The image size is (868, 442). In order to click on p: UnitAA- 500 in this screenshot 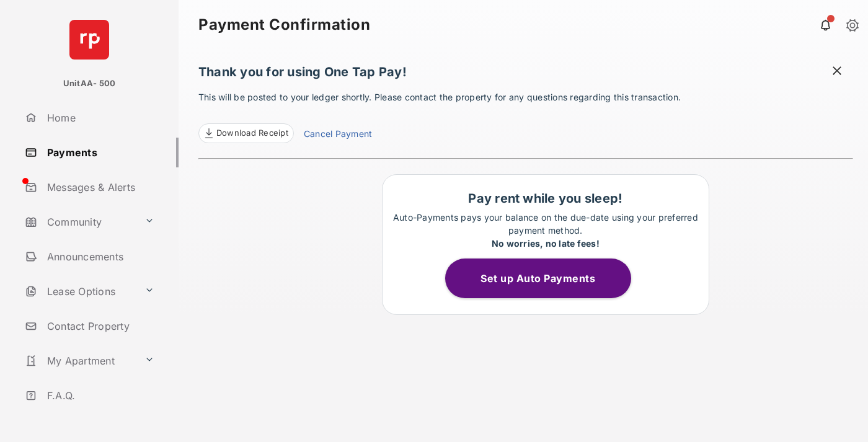, I will do `click(89, 84)`.